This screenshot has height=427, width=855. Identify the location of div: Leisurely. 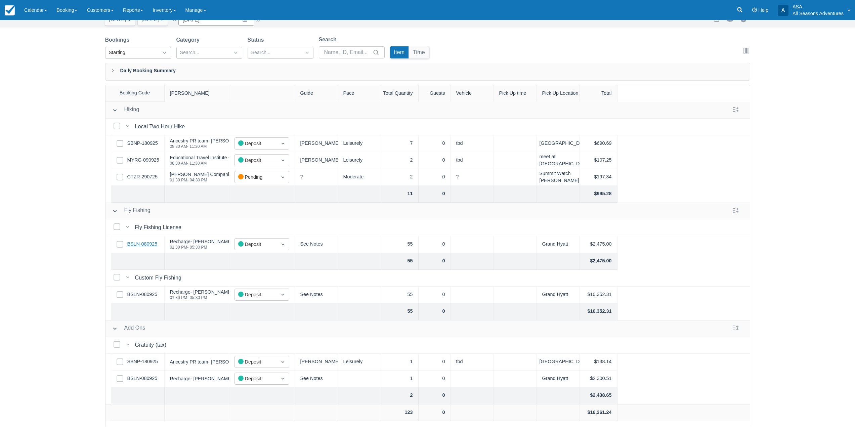
(359, 362).